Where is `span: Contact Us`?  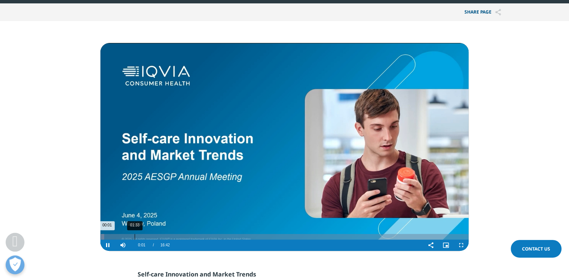
span: Contact Us is located at coordinates (536, 248).